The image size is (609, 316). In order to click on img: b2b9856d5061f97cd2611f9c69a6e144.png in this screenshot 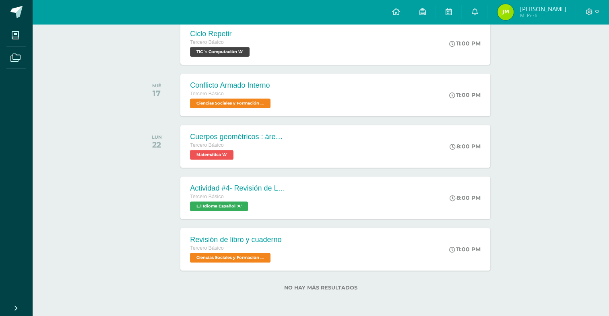, I will do `click(506, 12)`.